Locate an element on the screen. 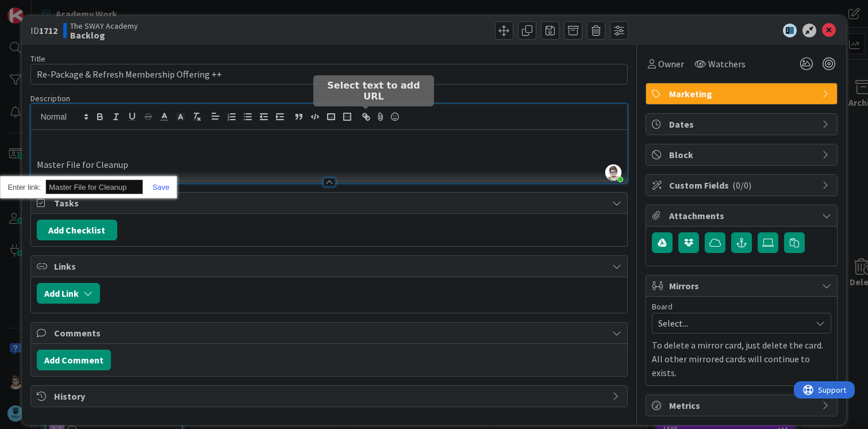 The image size is (868, 429). span: ( 0/0 ) is located at coordinates (742, 185).